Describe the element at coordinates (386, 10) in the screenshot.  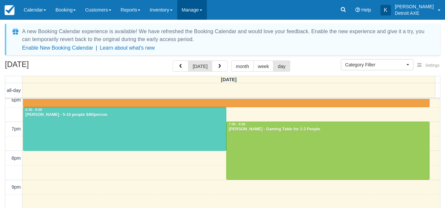
I see `div: K` at that location.